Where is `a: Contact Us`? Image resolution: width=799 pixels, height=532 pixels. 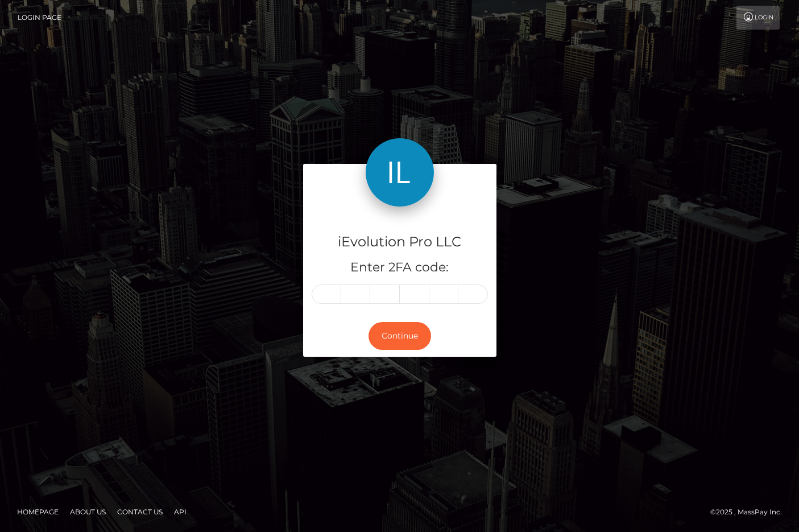 a: Contact Us is located at coordinates (140, 512).